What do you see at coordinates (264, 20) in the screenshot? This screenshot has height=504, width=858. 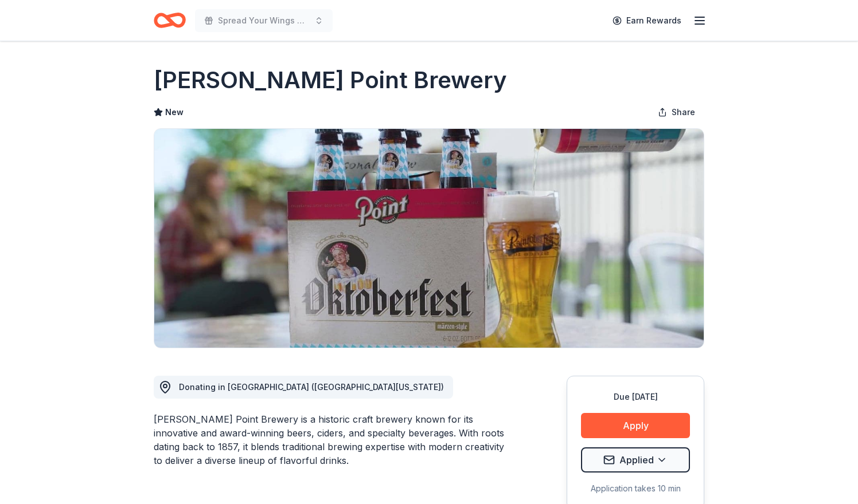 I see `button: Spread Your Wings Gala - The Masked Singer` at bounding box center [264, 20].